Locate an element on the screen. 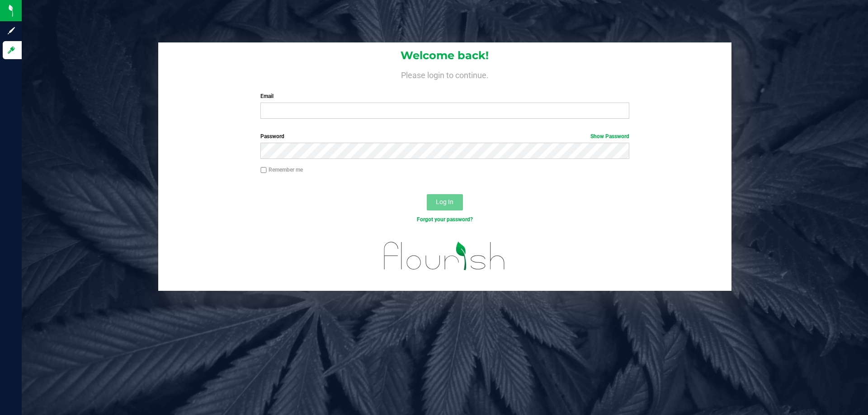 The width and height of the screenshot is (868, 415). label: Email is located at coordinates (444, 96).